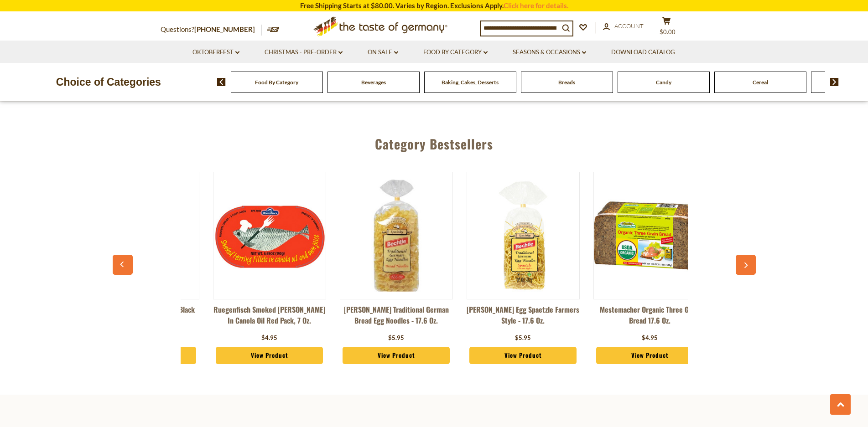 The width and height of the screenshot is (868, 427). I want to click on img: Bechtle Traditional German Broad Egg Noodles - 17.6 oz., so click(396, 236).